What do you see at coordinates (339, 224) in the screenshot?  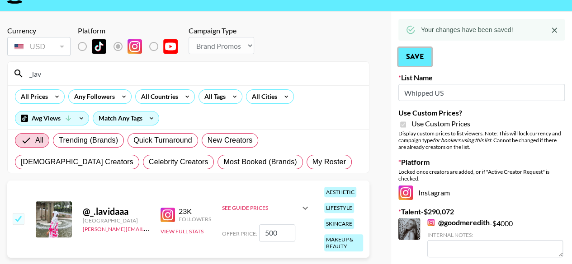 I see `div: skincare` at bounding box center [339, 224].